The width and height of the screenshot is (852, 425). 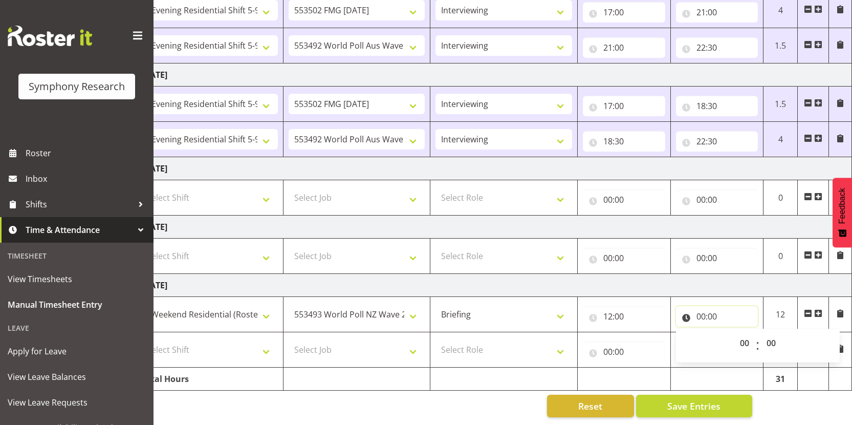 What do you see at coordinates (77, 279) in the screenshot?
I see `span: View Timesheets` at bounding box center [77, 279].